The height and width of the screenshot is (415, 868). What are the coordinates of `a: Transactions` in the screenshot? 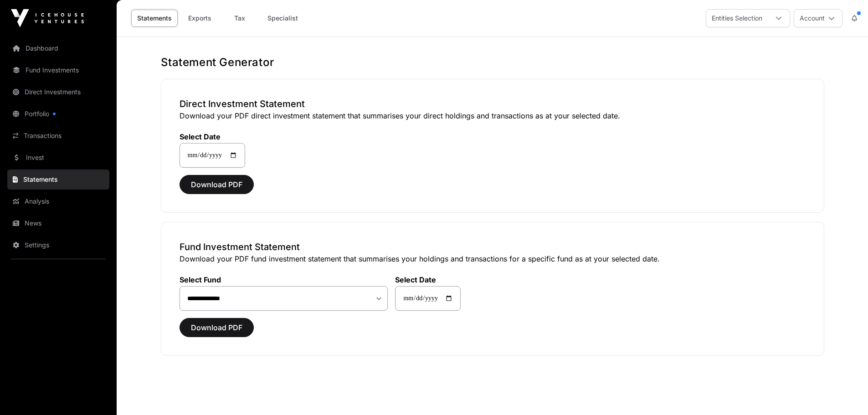 It's located at (59, 136).